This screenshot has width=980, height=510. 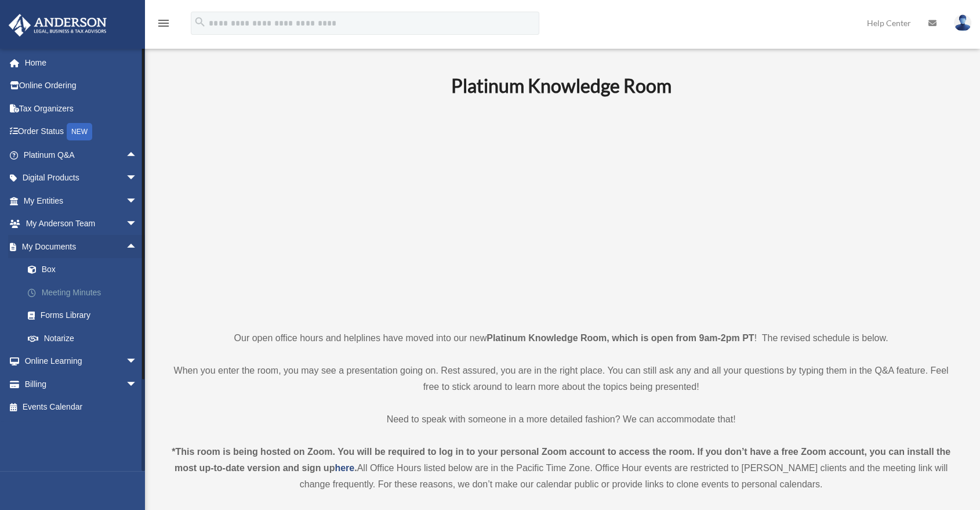 I want to click on a: Notarize, so click(x=85, y=339).